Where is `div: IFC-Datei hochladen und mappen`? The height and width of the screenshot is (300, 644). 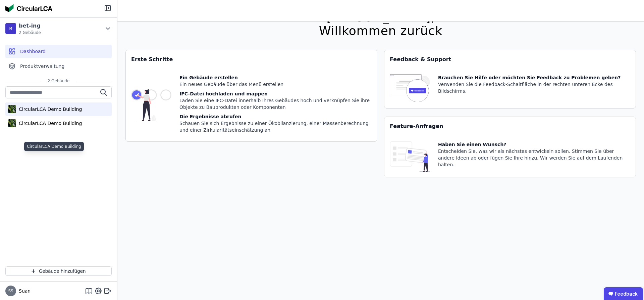
div: IFC-Datei hochladen und mappen is located at coordinates (275, 93).